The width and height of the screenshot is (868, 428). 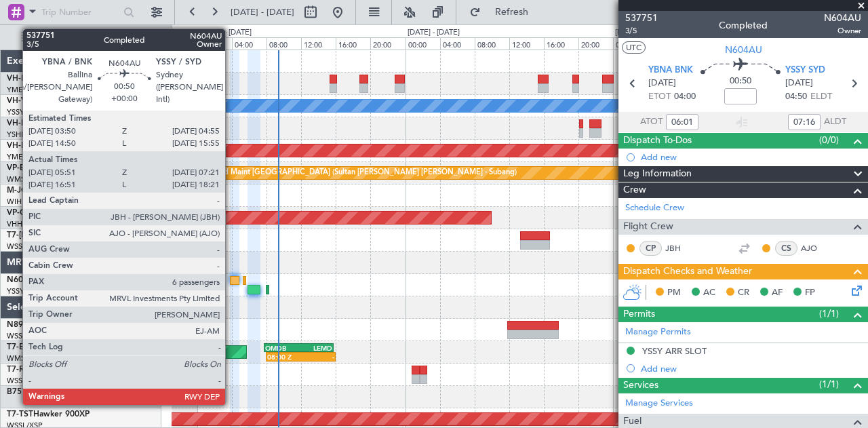 What do you see at coordinates (22, 101) in the screenshot?
I see `span: VH-VSK` at bounding box center [22, 101].